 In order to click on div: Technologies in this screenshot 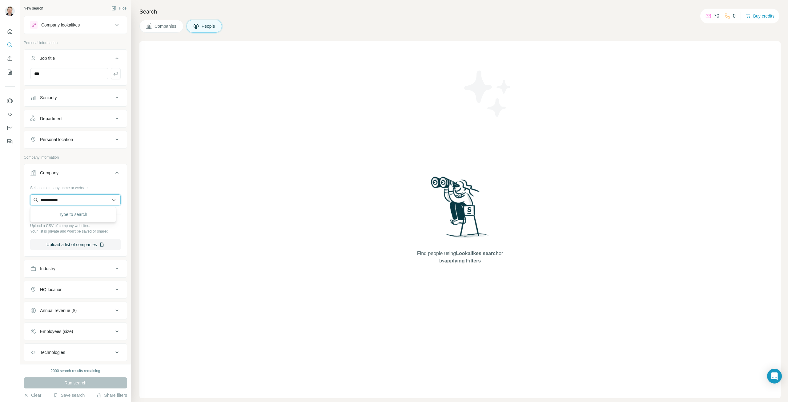, I will do `click(53, 352)`.